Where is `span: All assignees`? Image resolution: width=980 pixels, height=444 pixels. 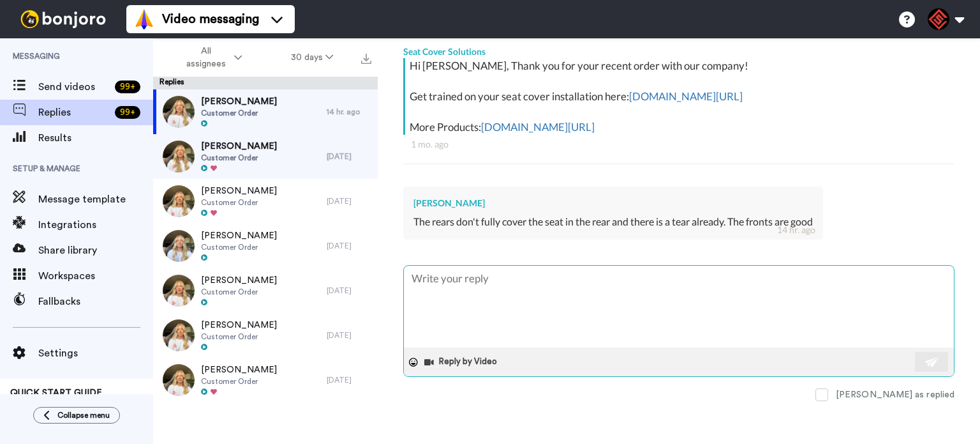
span: All assignees is located at coordinates (205, 57).